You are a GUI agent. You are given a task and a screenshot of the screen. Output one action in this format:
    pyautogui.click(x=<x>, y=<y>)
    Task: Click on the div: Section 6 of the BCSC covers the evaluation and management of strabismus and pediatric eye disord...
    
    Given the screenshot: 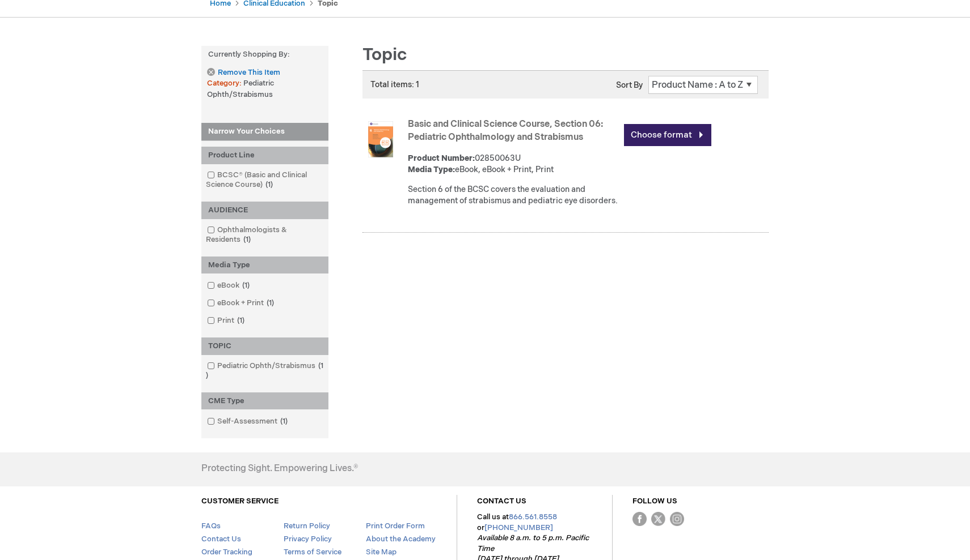 What is the action you would take?
    pyautogui.click(x=513, y=195)
    